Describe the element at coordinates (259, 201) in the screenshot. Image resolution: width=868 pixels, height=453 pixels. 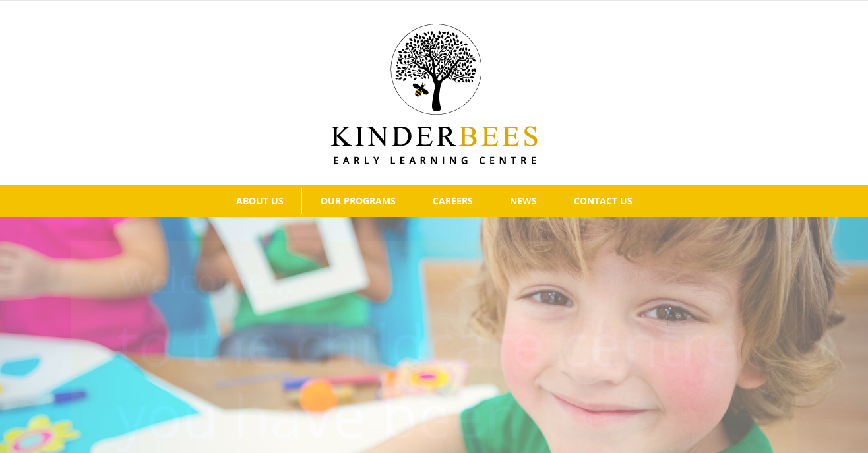
I see `a: ABOUT US` at that location.